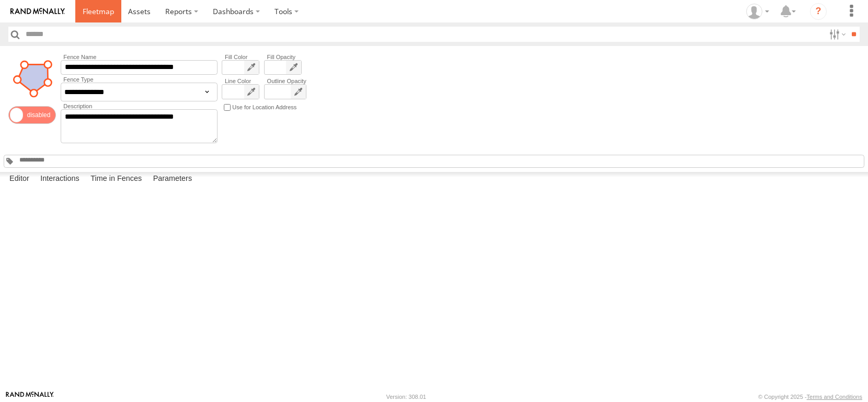 This screenshot has height=402, width=868. What do you see at coordinates (835, 397) in the screenshot?
I see `a: Terms and Conditions` at bounding box center [835, 397].